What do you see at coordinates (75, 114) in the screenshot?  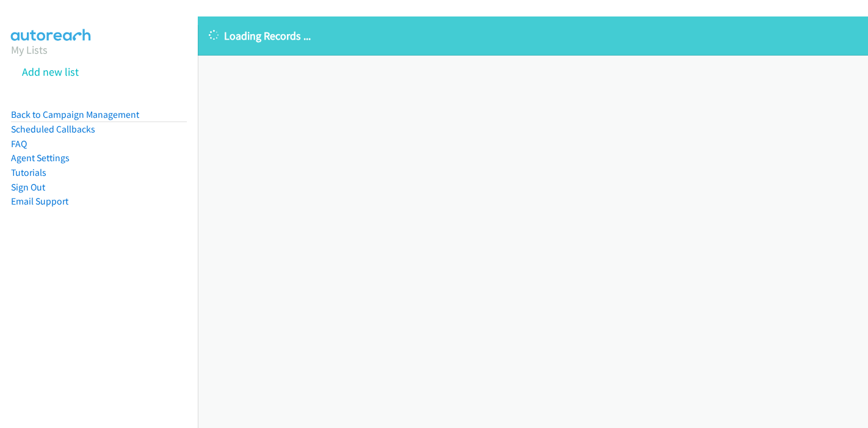 I see `a: Back to Campaign Management` at bounding box center [75, 114].